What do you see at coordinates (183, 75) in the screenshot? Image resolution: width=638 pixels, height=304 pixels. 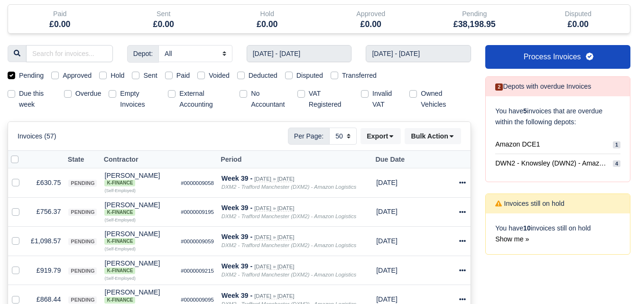 I see `label: Paid` at bounding box center [183, 75].